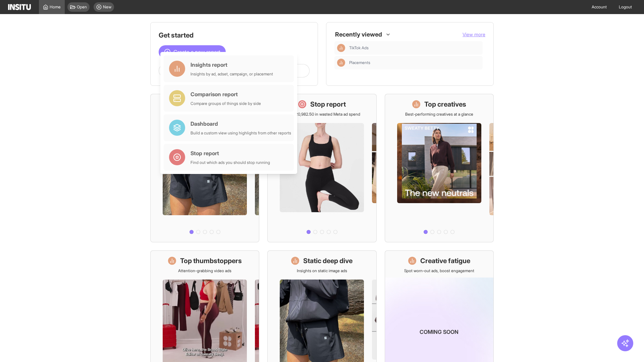 The height and width of the screenshot is (362, 644). What do you see at coordinates (445, 104) in the screenshot?
I see `h1: Top creatives` at bounding box center [445, 104].